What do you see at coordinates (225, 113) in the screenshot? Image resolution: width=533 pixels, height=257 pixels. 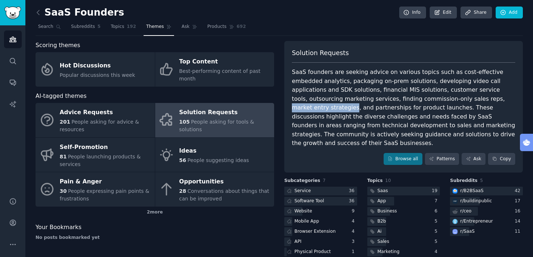 I see `div: Solution Requests` at bounding box center [225, 113].